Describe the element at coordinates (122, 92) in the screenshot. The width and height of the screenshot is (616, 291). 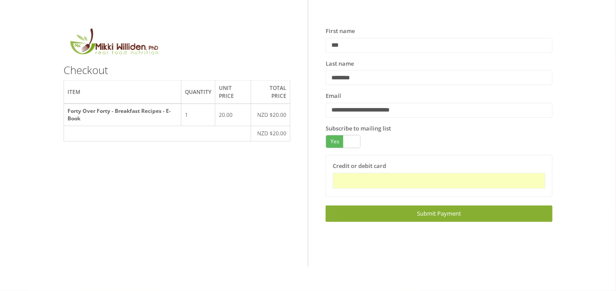
I see `th: Item` at that location.